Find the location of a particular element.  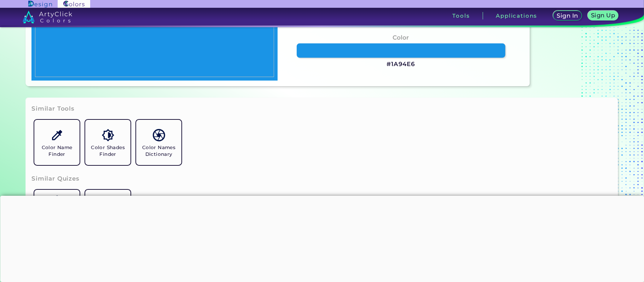

img: icon_color_shades.svg is located at coordinates (107, 135).